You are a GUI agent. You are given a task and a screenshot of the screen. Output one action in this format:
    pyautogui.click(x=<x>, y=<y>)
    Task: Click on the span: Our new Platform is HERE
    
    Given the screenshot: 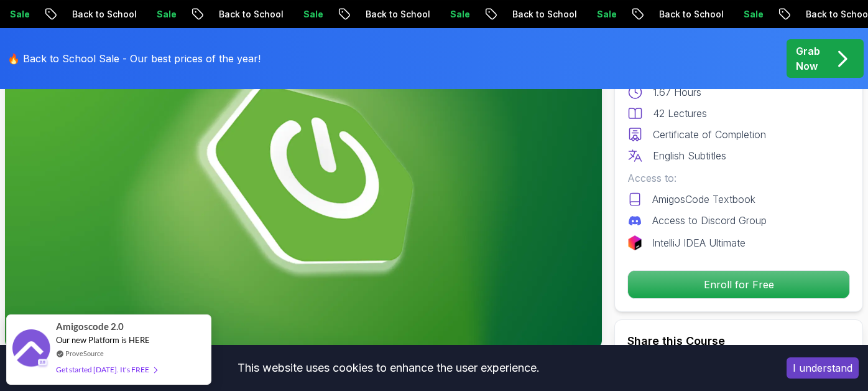 What is the action you would take?
    pyautogui.click(x=102, y=339)
    